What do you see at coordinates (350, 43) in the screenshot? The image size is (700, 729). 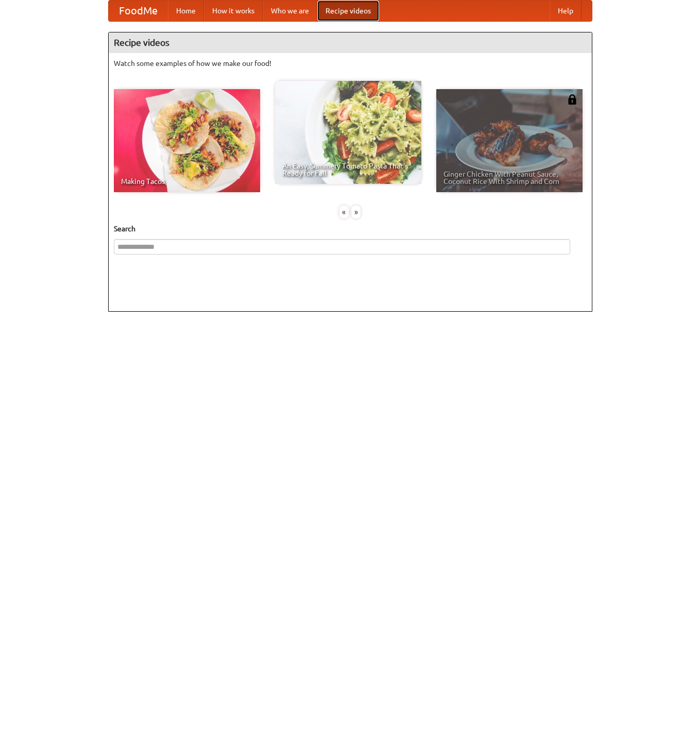 I see `h4: Recipe videos` at bounding box center [350, 43].